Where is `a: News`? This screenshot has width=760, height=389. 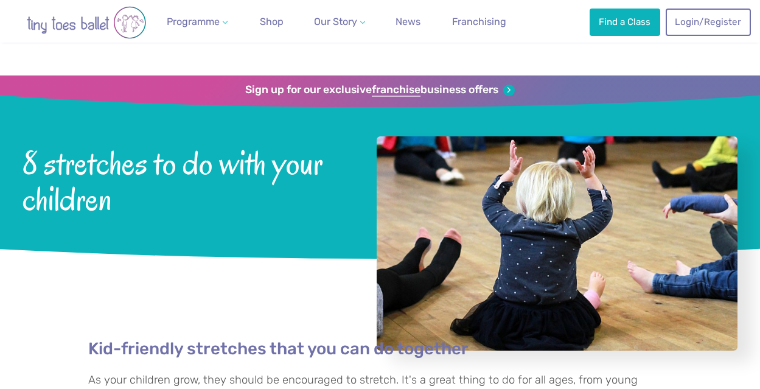 a: News is located at coordinates (408, 22).